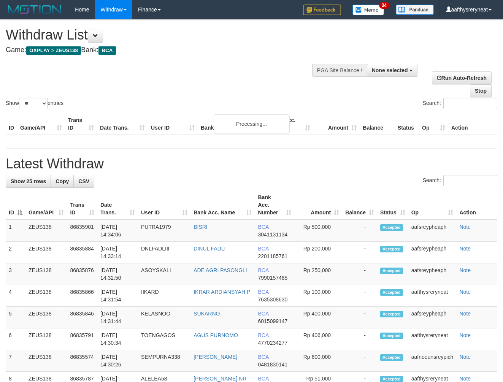  Describe the element at coordinates (432, 361) in the screenshot. I see `td: aafnoeunsreypich` at that location.